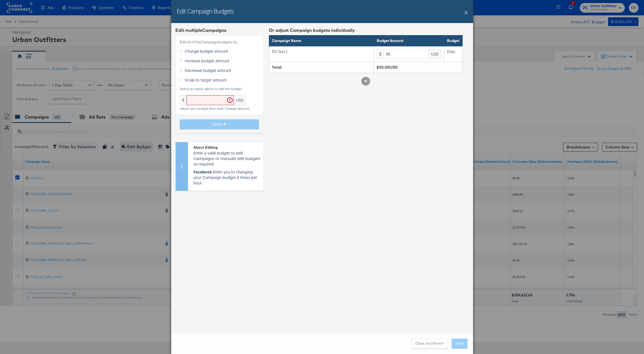  What do you see at coordinates (466, 12) in the screenshot?
I see `button: X` at bounding box center [466, 12].